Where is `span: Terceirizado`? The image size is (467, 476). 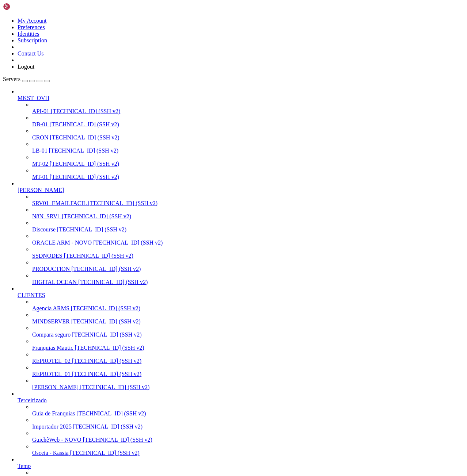 span: Terceirizado is located at coordinates (32, 400).